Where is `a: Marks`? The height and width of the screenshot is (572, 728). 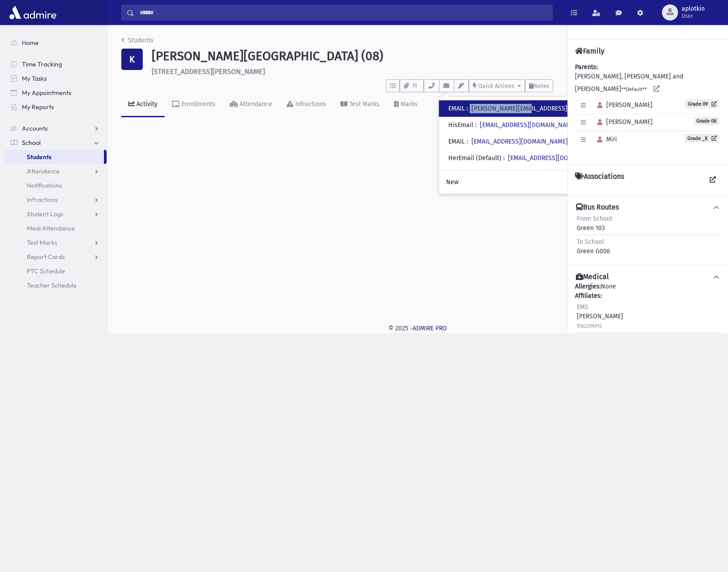 a: Marks is located at coordinates (405, 105).